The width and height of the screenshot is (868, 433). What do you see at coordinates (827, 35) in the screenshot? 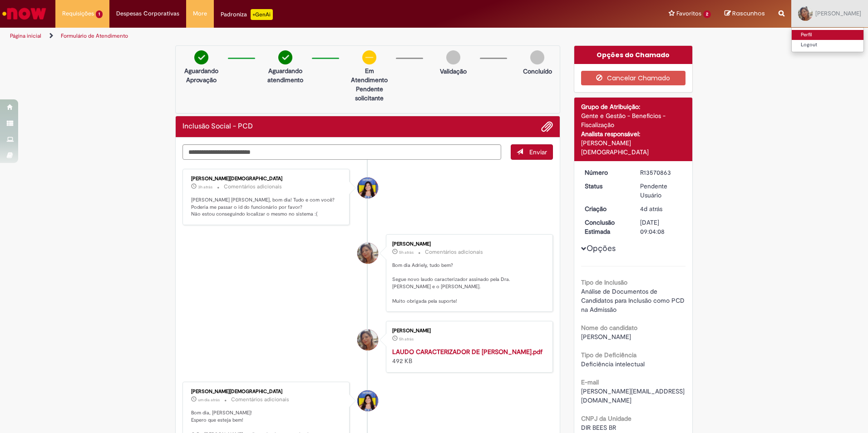
I see `a: Perfil` at bounding box center [827, 35].